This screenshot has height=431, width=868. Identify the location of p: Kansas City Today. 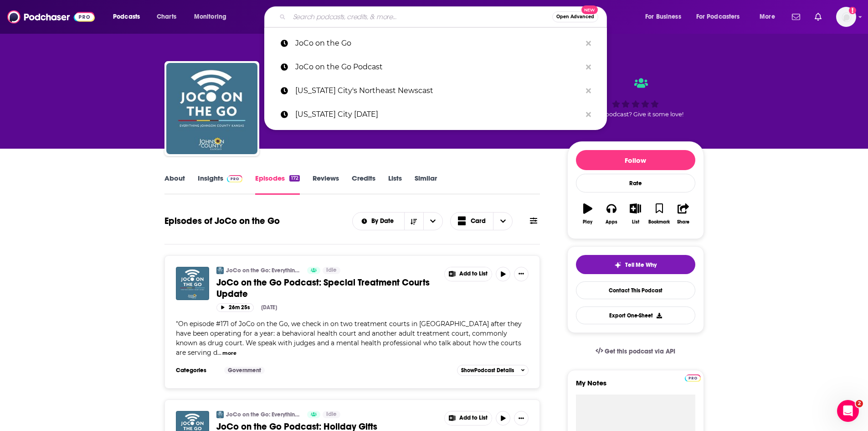
(439, 115).